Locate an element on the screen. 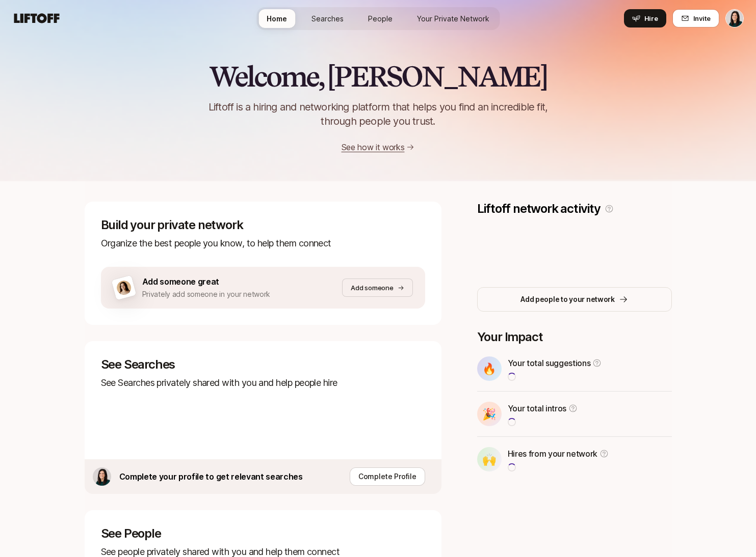 The height and width of the screenshot is (557, 756). span: Searches is located at coordinates (327, 18).